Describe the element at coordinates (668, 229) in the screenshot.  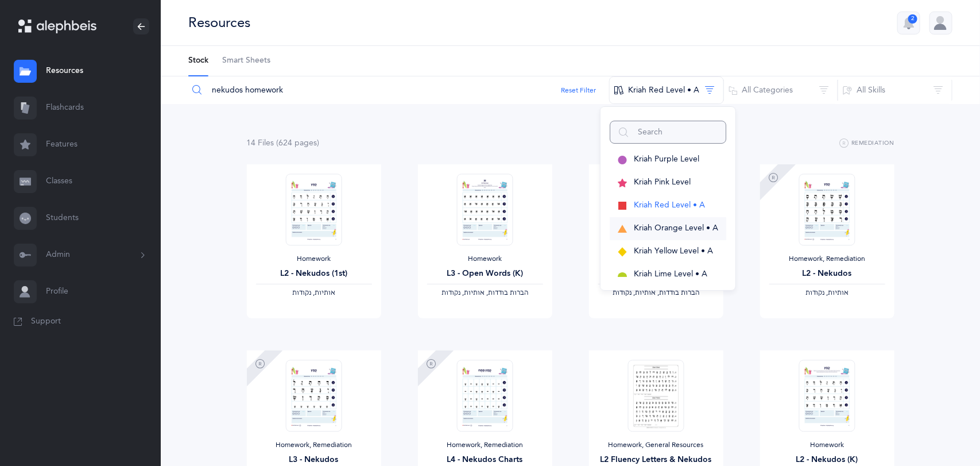
I see `button: Kriah Orange Level • A` at that location.